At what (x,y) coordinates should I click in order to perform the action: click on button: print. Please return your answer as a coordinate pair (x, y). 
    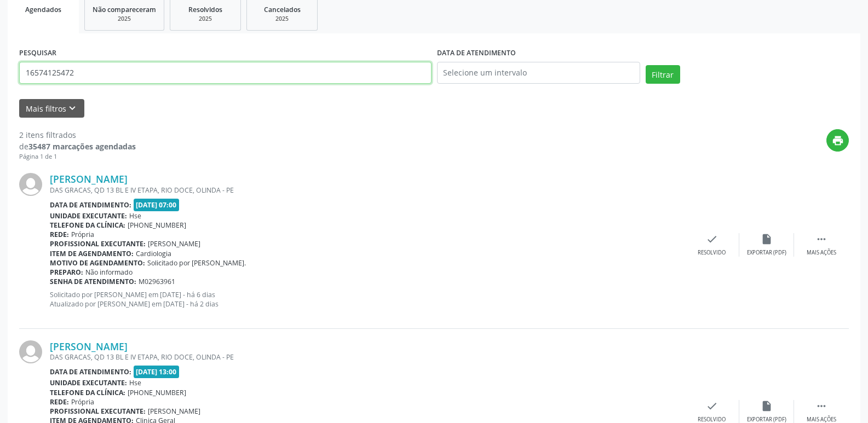
    Looking at the image, I should click on (837, 140).